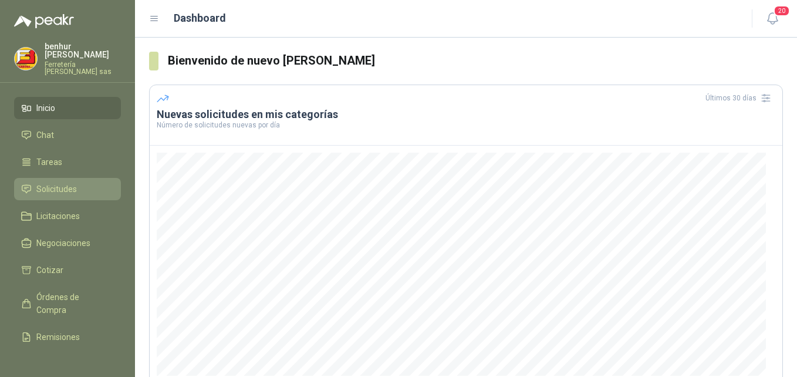  I want to click on span: Solicitudes, so click(56, 189).